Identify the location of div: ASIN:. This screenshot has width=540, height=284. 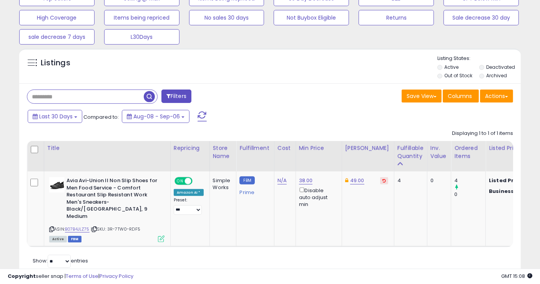
(107, 209).